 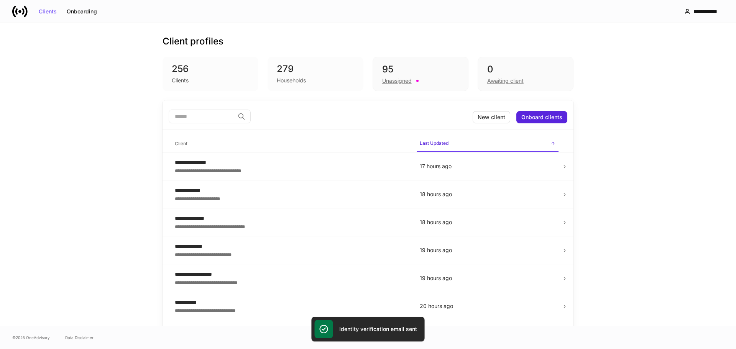 What do you see at coordinates (491, 117) in the screenshot?
I see `div: New client` at bounding box center [491, 117].